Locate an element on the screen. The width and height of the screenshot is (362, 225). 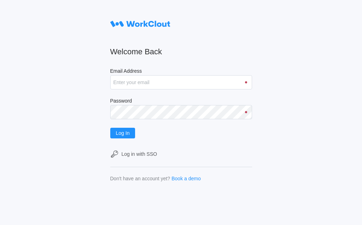
span: Log In is located at coordinates (123, 133).